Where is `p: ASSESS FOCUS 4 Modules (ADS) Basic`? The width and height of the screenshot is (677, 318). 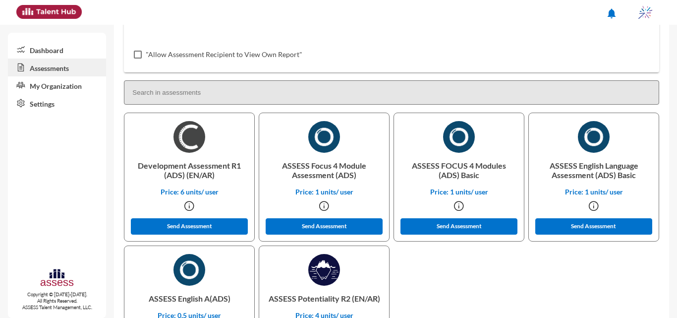 p: ASSESS FOCUS 4 Modules (ADS) Basic is located at coordinates (459, 170).